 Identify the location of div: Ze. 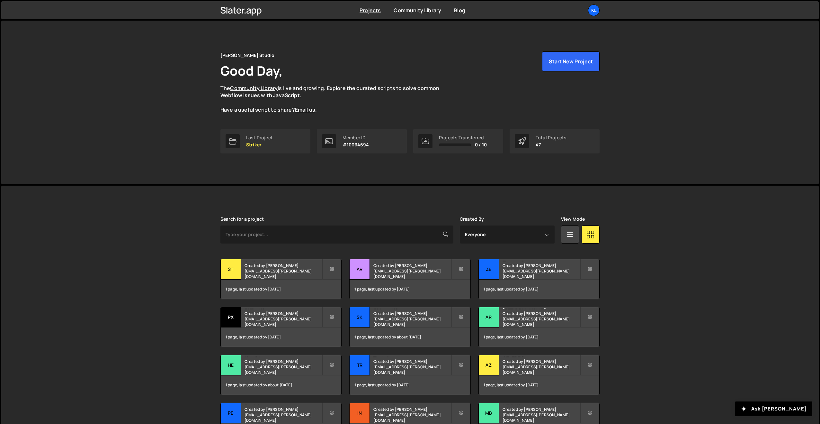
(489, 269).